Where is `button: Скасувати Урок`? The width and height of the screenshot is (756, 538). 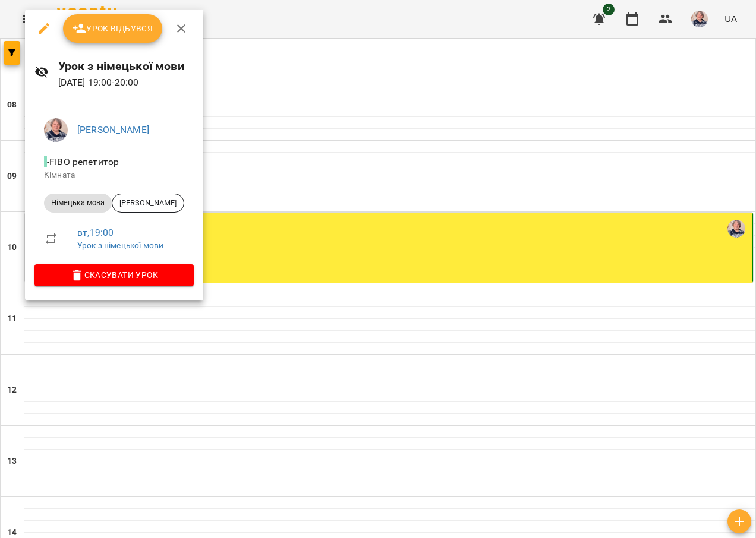
button: Скасувати Урок is located at coordinates (114, 275).